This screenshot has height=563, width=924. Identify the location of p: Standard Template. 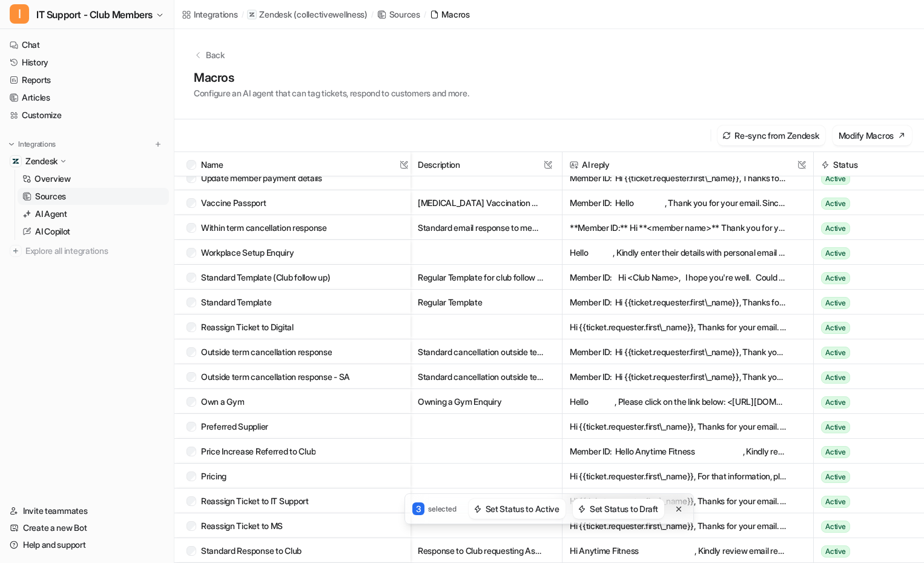
(236, 302).